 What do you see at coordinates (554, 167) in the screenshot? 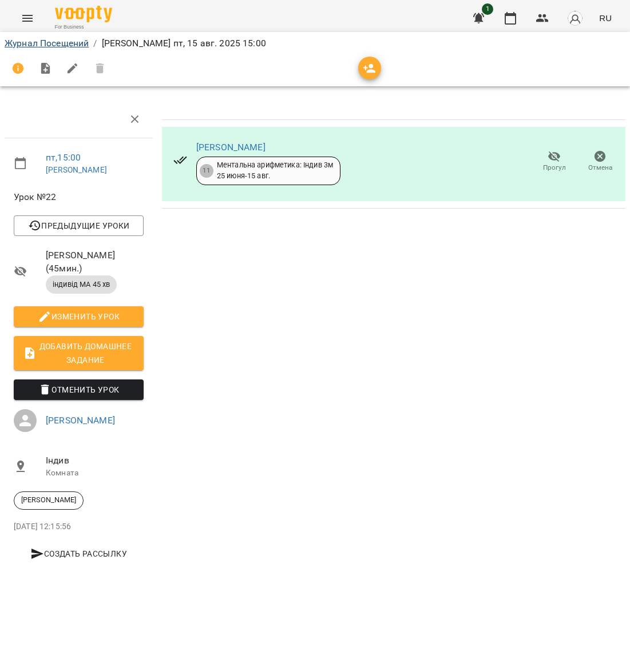
I see `span: Прогул` at bounding box center [554, 167].